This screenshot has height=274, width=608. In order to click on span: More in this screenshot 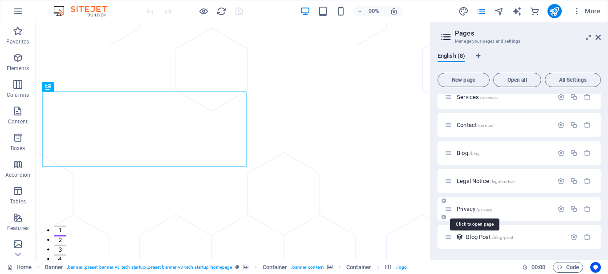, I will do `click(586, 11)`.